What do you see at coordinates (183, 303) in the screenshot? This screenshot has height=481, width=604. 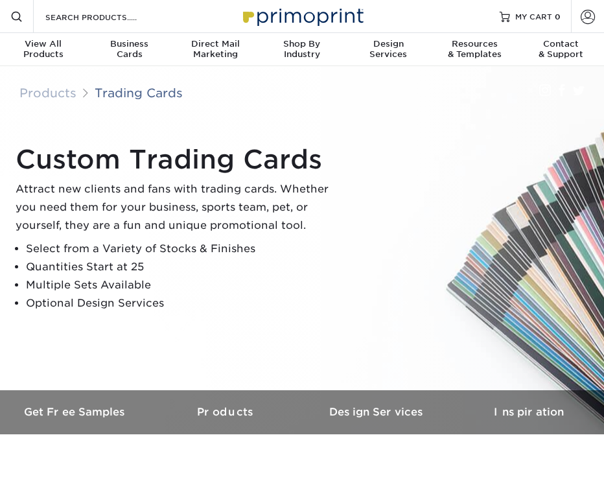 I see `li: Optional Design Services` at bounding box center [183, 303].